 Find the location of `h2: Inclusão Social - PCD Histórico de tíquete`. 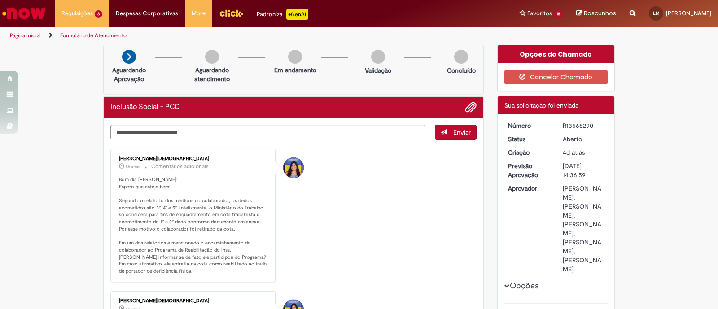

h2: Inclusão Social - PCD Histórico de tíquete is located at coordinates (145, 107).